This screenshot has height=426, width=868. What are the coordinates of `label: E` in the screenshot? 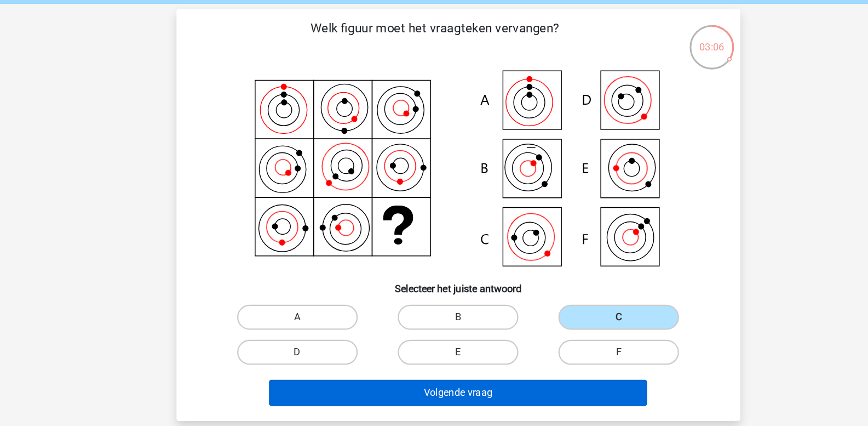 It's located at (434, 309).